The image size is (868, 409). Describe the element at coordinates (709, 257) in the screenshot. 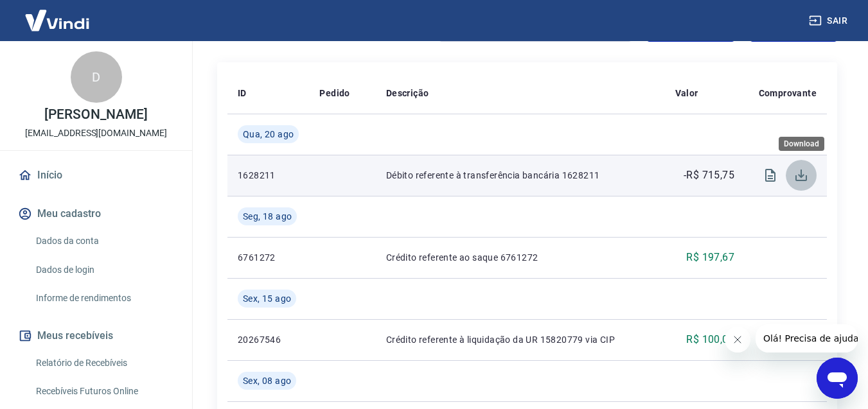

I see `p: R$ 197,67` at that location.